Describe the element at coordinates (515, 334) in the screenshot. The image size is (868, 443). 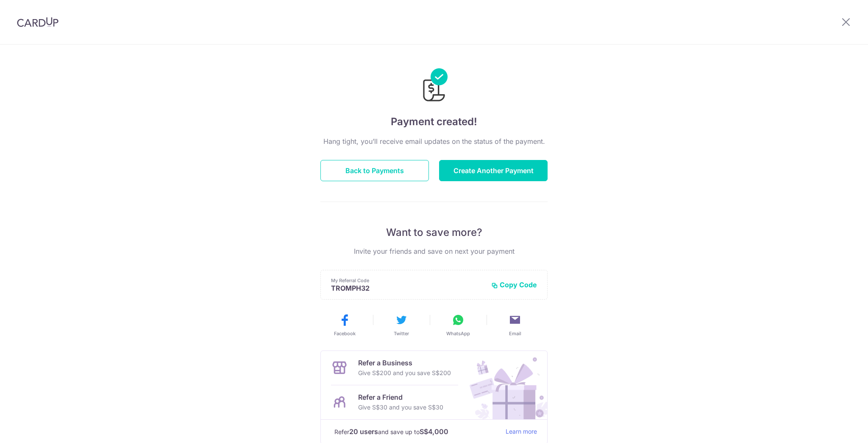
I see `span: Email` at that location.